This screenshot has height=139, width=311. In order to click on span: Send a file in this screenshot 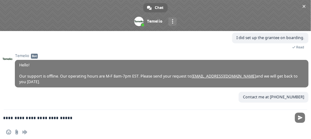, I will do `click(17, 132)`.